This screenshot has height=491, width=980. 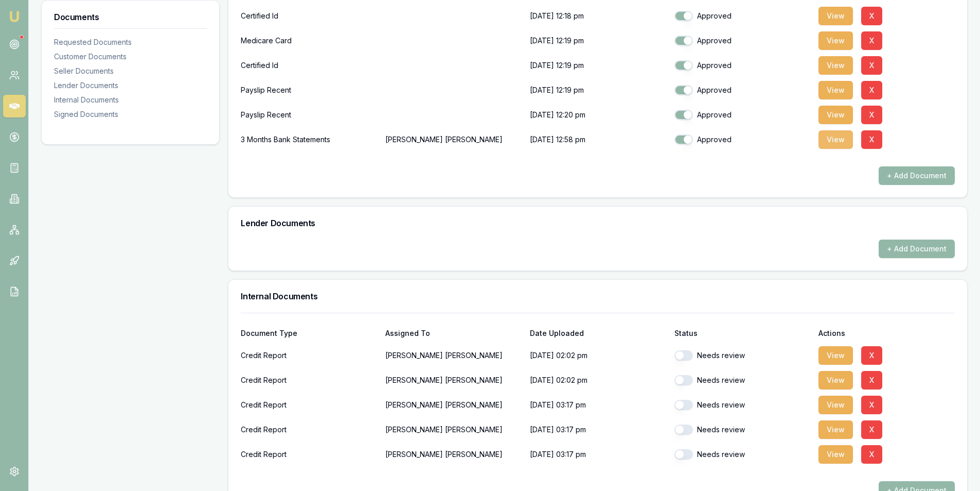 I want to click on div: Date Uploaded, so click(x=598, y=333).